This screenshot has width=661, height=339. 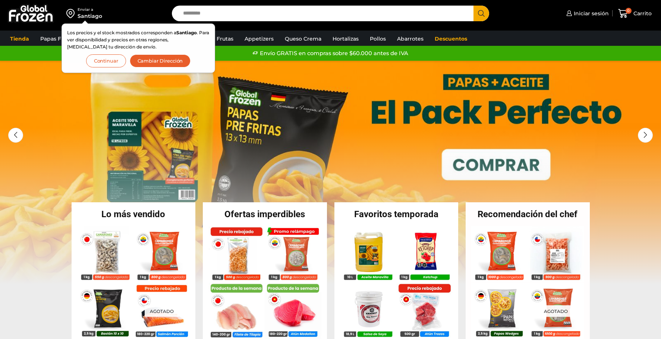 I want to click on a: Descuentos, so click(x=451, y=39).